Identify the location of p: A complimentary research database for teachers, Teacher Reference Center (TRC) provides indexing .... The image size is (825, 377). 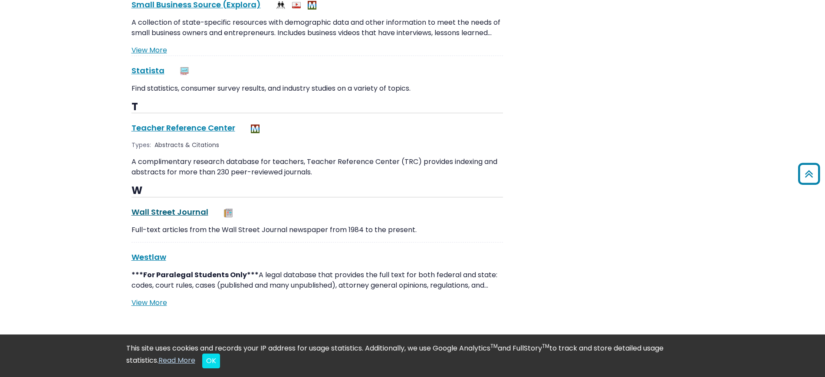
(317, 167).